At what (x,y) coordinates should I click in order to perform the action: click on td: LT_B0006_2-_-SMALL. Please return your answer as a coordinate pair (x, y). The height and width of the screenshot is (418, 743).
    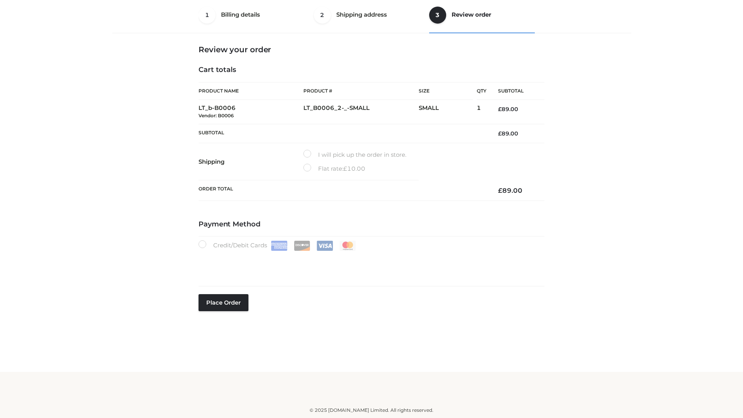
    Looking at the image, I should click on (361, 112).